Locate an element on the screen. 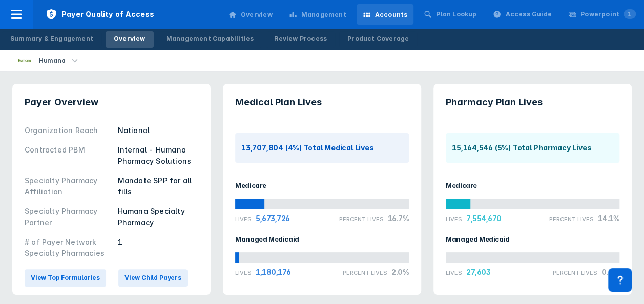 This screenshot has height=304, width=644. button: View Top Formularies is located at coordinates (65, 278).